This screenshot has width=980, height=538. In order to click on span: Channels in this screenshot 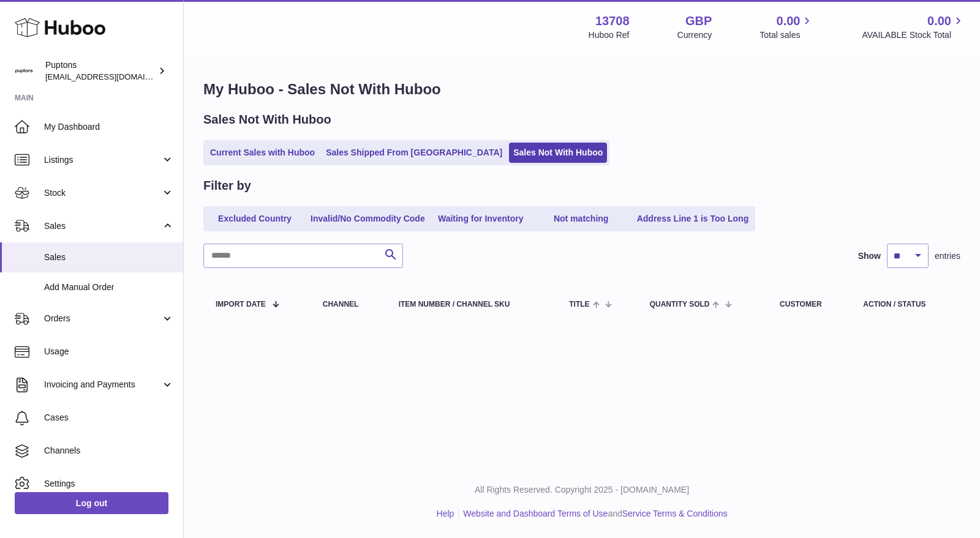, I will do `click(109, 451)`.